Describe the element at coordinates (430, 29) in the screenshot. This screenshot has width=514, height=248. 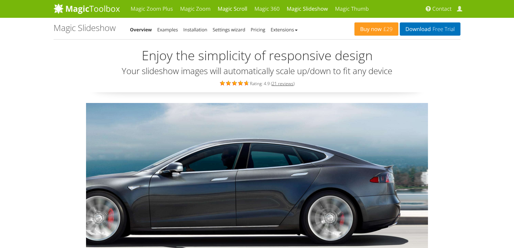
I see `a: DownloadFree Trial` at that location.